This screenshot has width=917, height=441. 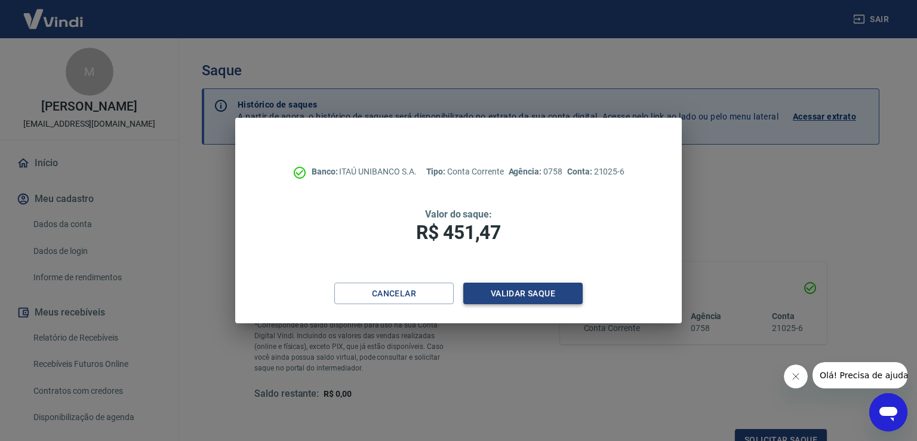 I want to click on p: 0758, so click(x=535, y=171).